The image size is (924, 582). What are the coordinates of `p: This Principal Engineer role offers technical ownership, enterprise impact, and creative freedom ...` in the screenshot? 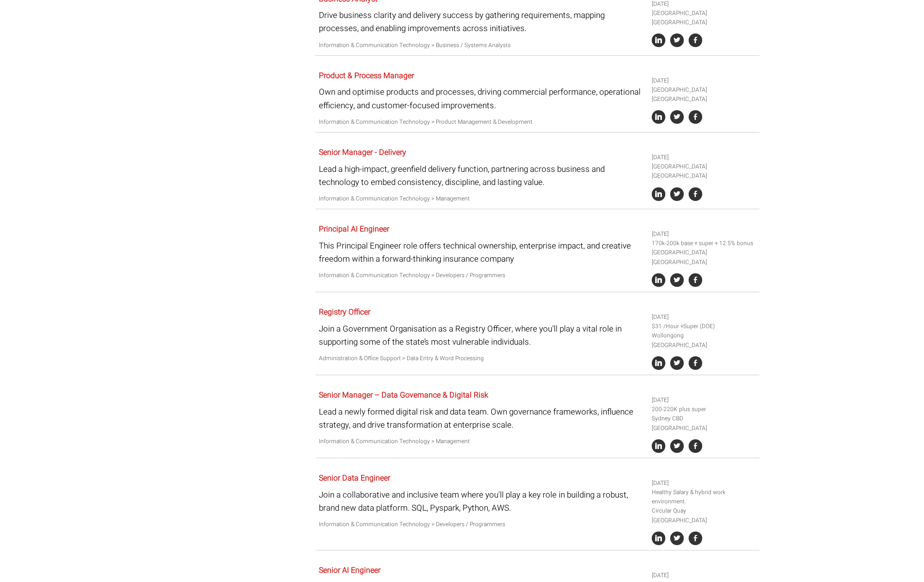 It's located at (482, 252).